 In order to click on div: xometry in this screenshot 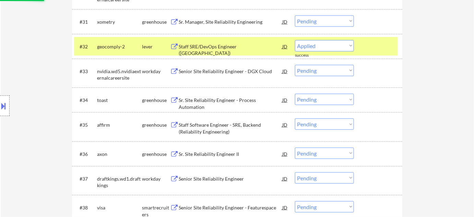, I will do `click(119, 22)`.